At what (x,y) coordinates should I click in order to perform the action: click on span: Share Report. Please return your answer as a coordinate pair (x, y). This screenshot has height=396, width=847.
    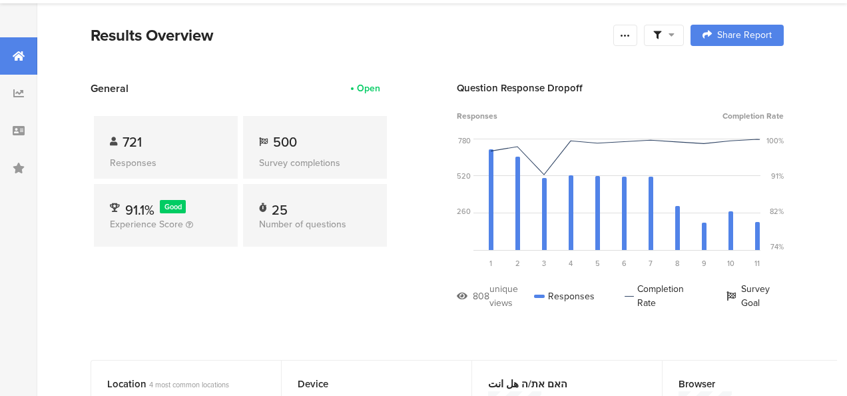
    Looking at the image, I should click on (745, 35).